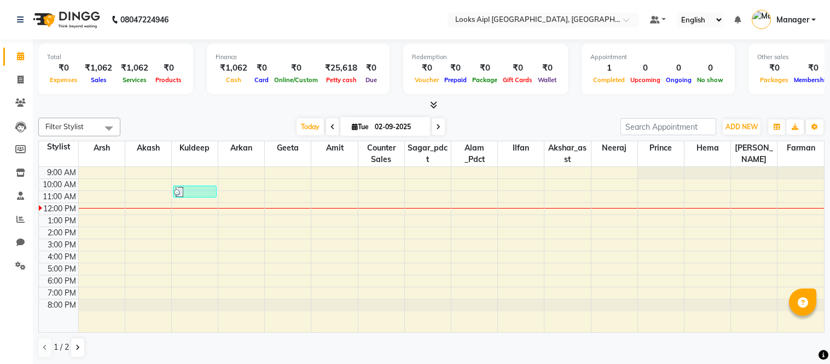 The width and height of the screenshot is (830, 364). Describe the element at coordinates (518, 80) in the screenshot. I see `span: Gift Cards` at that location.